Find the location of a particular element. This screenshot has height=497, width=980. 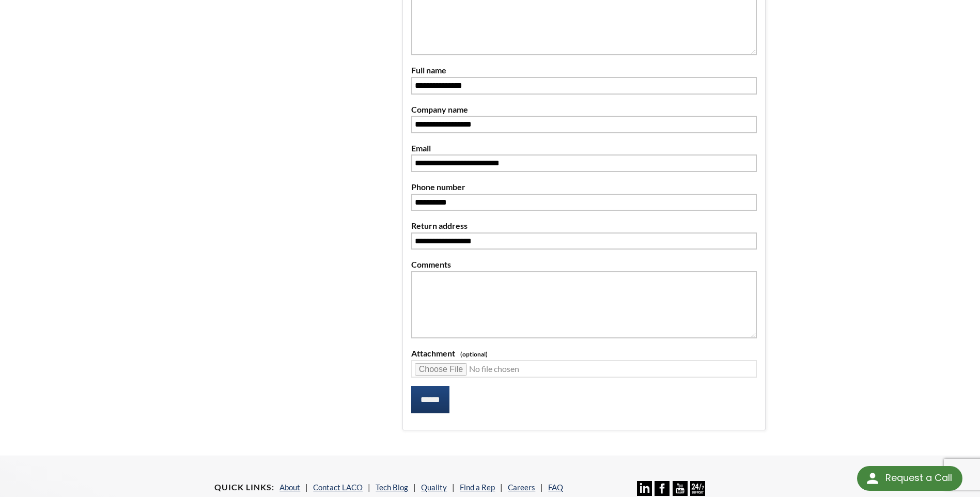

label: Return address is located at coordinates (583, 226).